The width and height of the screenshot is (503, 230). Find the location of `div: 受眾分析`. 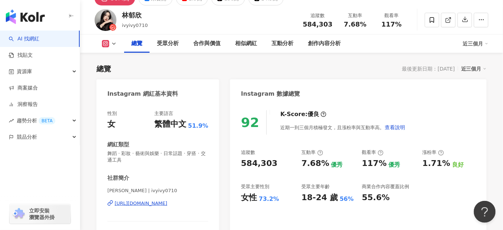

div: 受眾分析 is located at coordinates (168, 44).